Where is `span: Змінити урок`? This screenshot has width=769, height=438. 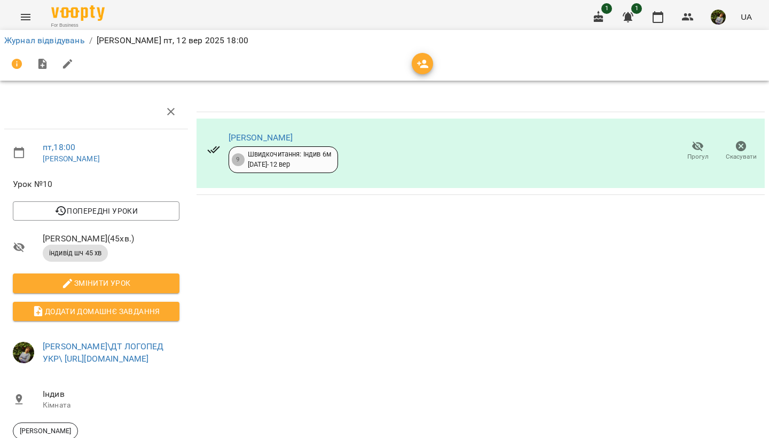
span: Змінити урок is located at coordinates (96, 283).